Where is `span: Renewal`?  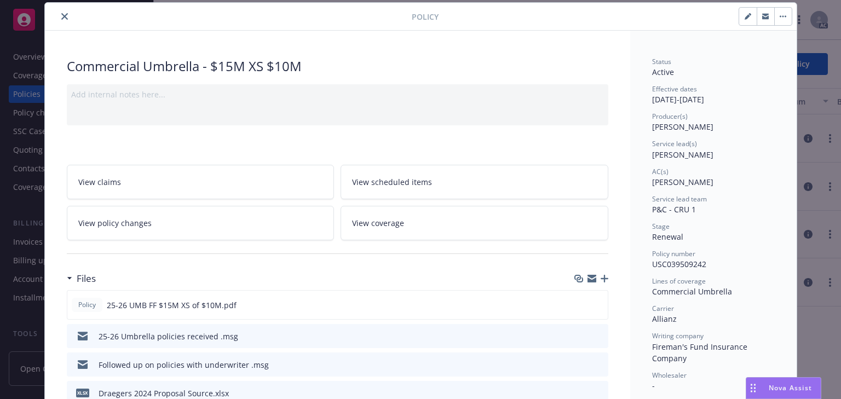 span: Renewal is located at coordinates (667, 236).